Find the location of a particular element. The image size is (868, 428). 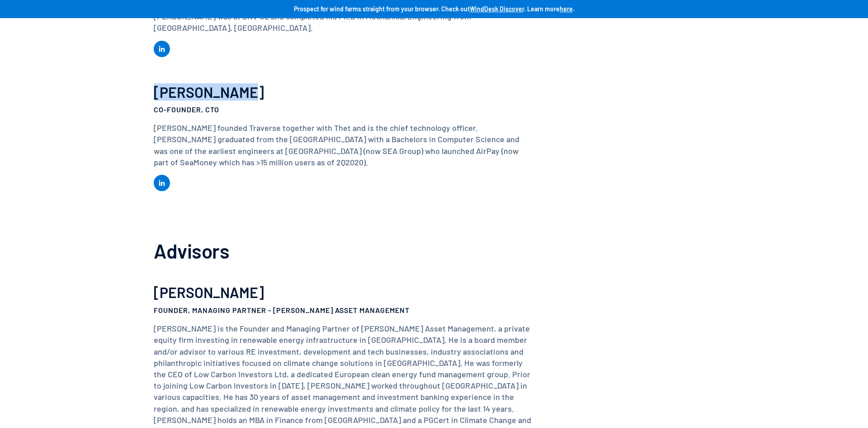

a: WindDesk Discover is located at coordinates (497, 9).